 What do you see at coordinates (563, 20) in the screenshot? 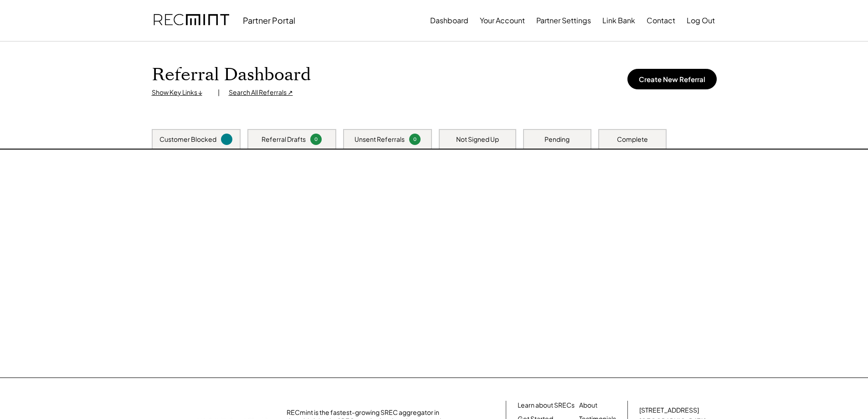
I see `button: Partner Settings` at bounding box center [563, 20].